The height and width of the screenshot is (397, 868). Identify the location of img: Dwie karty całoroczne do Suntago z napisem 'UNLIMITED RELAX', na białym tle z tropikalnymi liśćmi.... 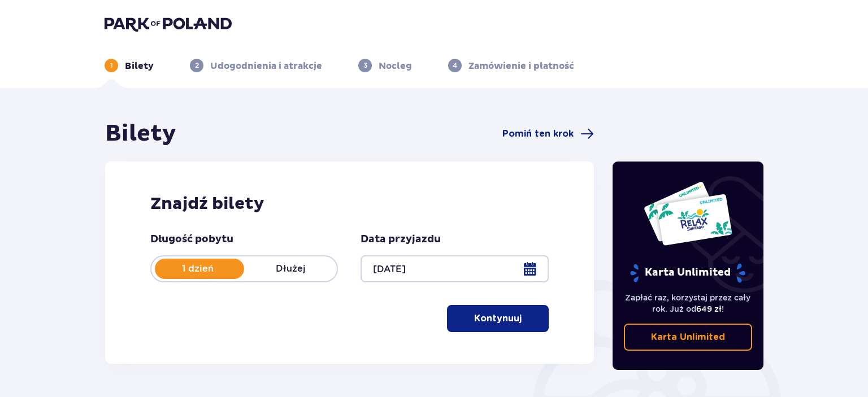
(687, 214).